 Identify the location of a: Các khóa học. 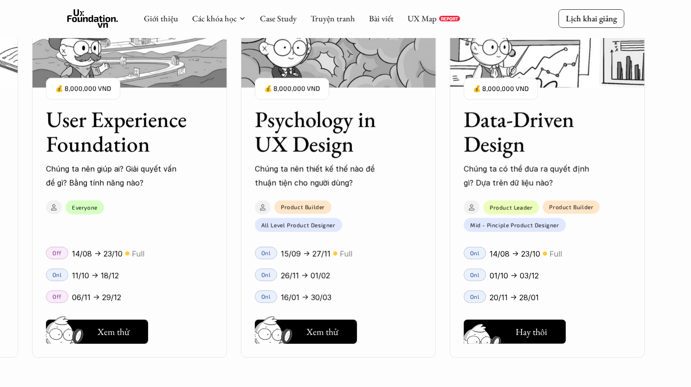
(214, 18).